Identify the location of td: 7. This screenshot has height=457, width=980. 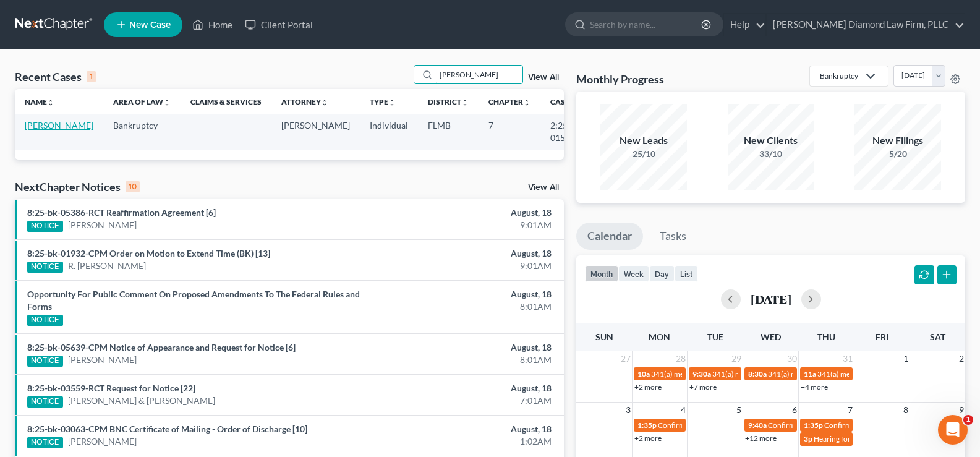
(509, 131).